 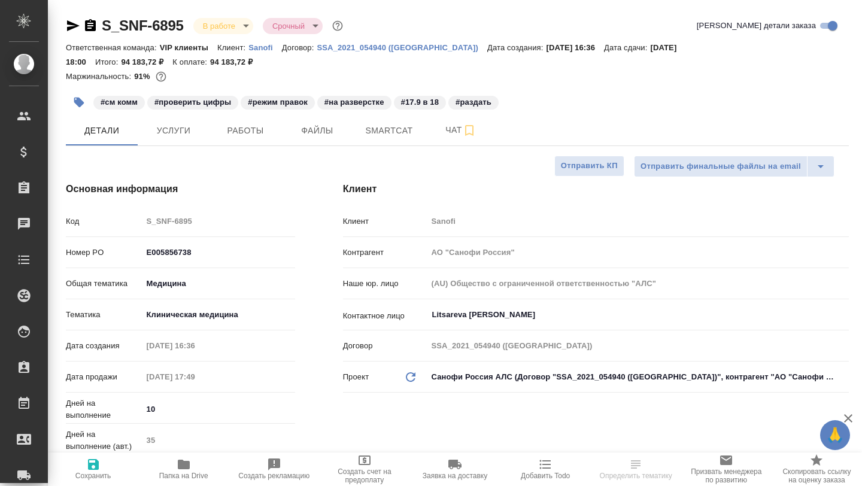 What do you see at coordinates (726, 470) in the screenshot?
I see `button: Призвать менеджера по развитию` at bounding box center [726, 470].